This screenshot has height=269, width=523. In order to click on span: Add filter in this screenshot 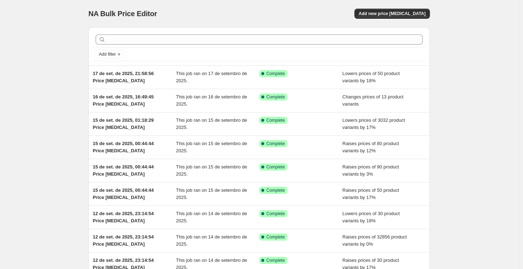, I will do `click(107, 54)`.